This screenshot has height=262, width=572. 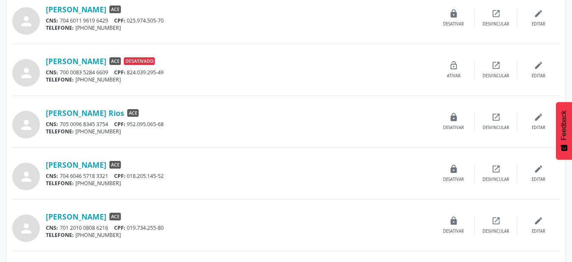 I want to click on div: Ativar, so click(x=454, y=76).